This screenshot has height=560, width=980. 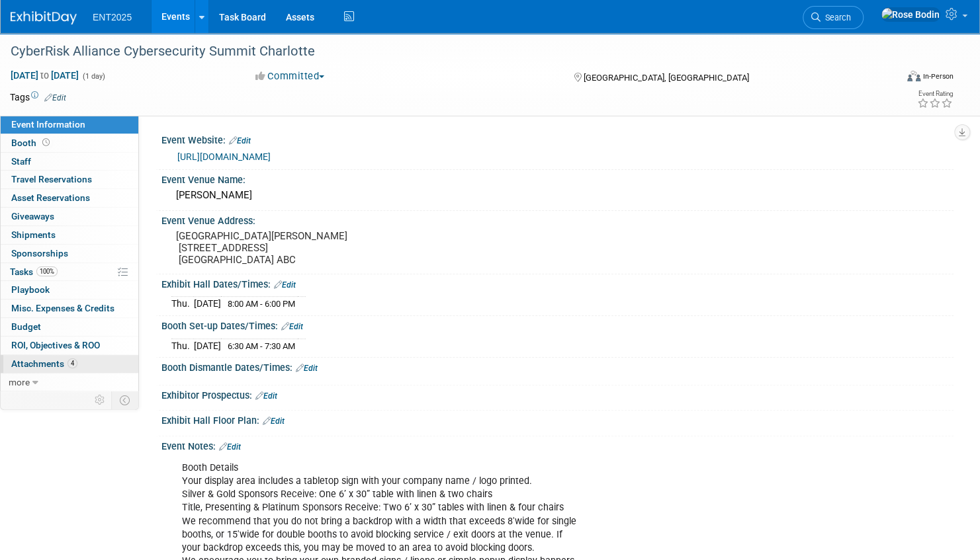 I want to click on span: Asset Reservations, so click(x=50, y=198).